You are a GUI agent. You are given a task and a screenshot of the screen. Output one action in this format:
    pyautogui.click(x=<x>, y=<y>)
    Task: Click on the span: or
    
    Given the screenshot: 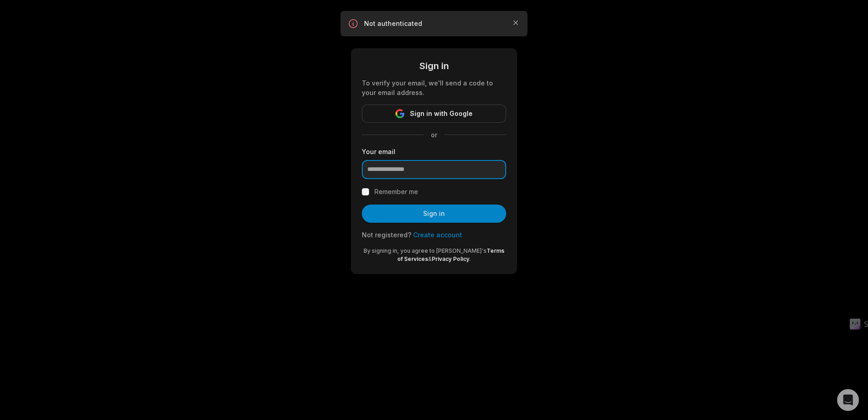 What is the action you would take?
    pyautogui.click(x=434, y=135)
    